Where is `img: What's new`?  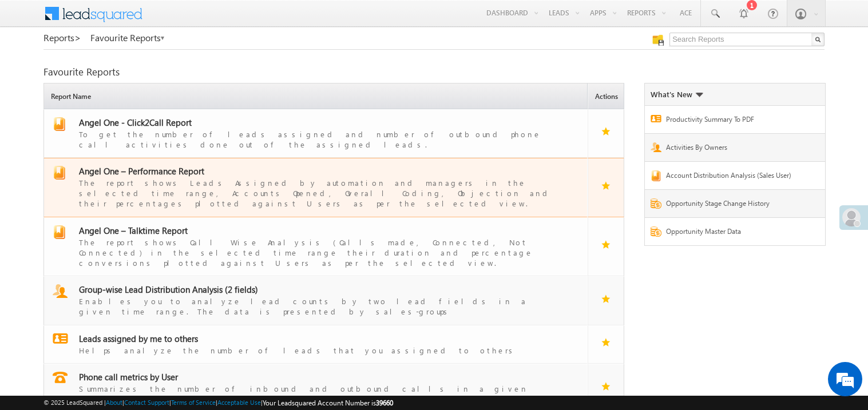
img: What's new is located at coordinates (699, 95).